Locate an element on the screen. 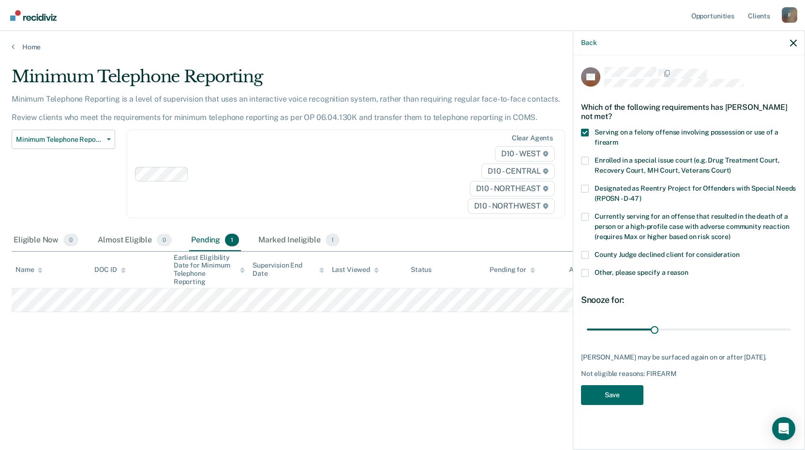 Image resolution: width=805 pixels, height=450 pixels. div: Not eligible reasons: FIREARM is located at coordinates (689, 374).